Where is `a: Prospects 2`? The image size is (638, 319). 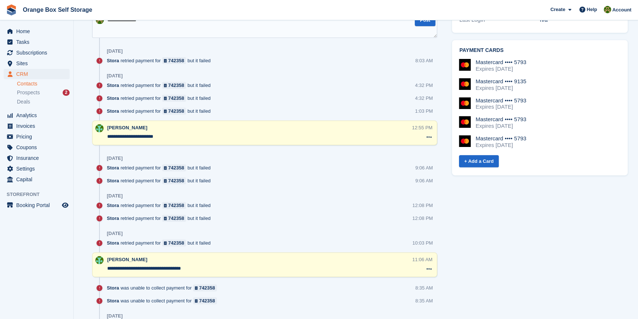
a: Prospects 2 is located at coordinates (43, 92).